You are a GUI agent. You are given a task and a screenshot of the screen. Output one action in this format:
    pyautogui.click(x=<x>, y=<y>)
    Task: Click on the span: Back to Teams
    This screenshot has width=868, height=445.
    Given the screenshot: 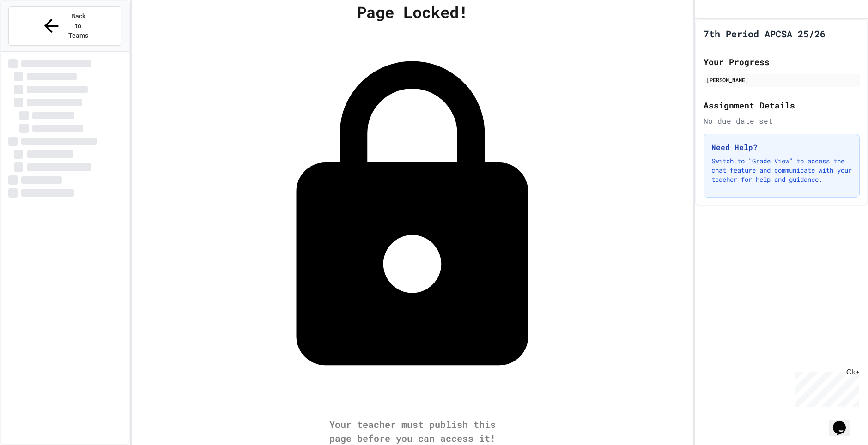 What is the action you would take?
    pyautogui.click(x=78, y=26)
    